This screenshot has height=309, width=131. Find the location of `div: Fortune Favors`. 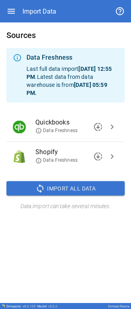

div: Fortune Favors is located at coordinates (118, 306).